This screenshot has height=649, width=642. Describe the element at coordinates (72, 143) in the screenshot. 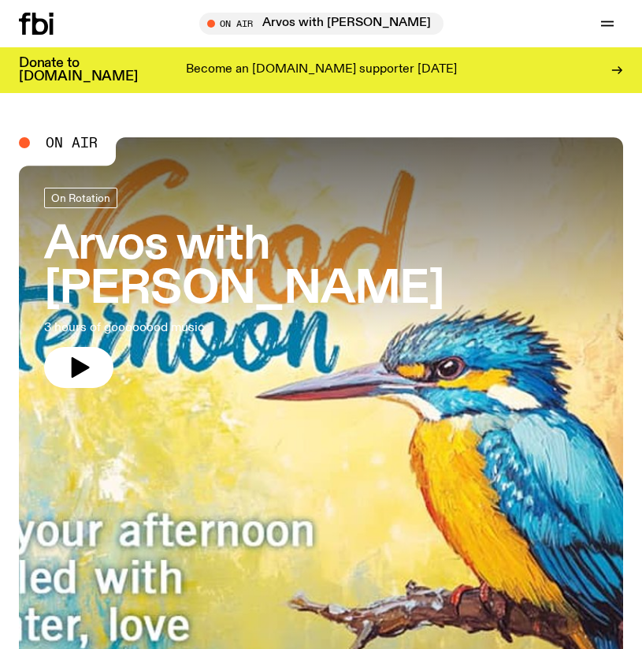

I see `span: On Air` at that location.